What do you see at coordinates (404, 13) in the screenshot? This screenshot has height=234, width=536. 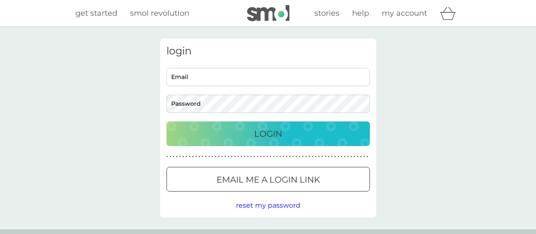 I see `a: my account` at bounding box center [404, 13].